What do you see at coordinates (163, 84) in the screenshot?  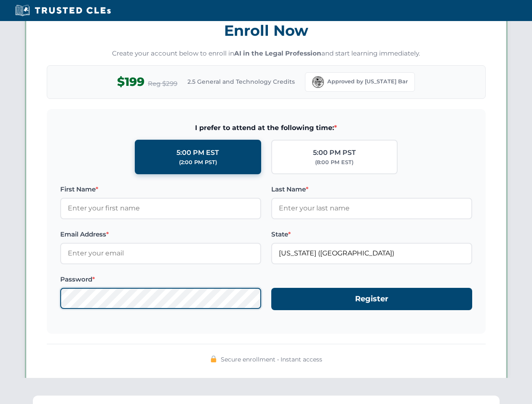 I see `span: Reg $299` at bounding box center [163, 84].